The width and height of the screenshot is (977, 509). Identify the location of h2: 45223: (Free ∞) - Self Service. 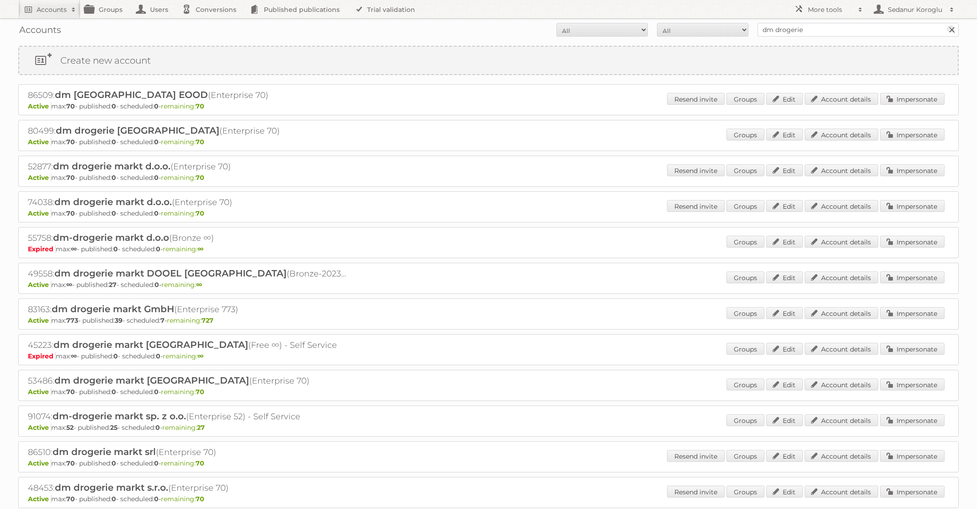
(188, 345).